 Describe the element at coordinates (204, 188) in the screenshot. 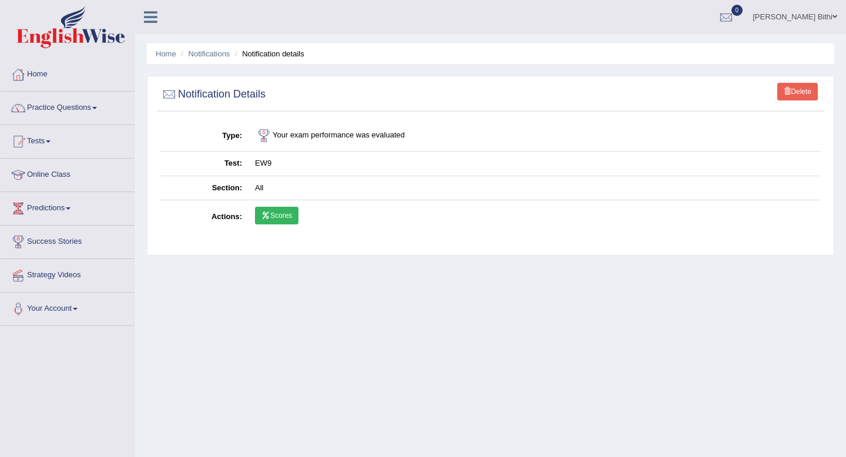

I see `th: Section` at that location.